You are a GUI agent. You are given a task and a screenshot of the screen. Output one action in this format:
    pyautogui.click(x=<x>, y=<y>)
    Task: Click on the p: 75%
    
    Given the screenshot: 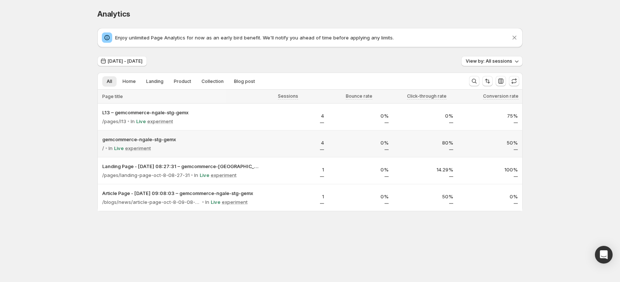 What is the action you would take?
    pyautogui.click(x=490, y=116)
    